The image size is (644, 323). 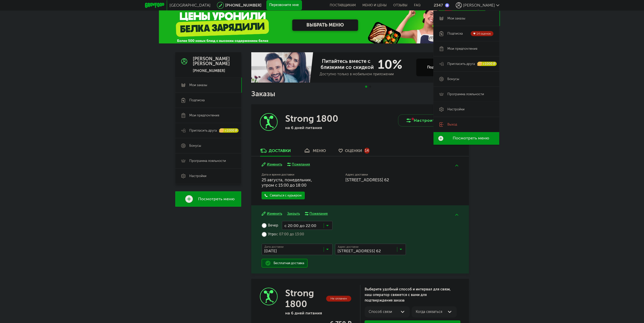 I want to click on div: Доступно только в мобильном приложении, so click(x=366, y=74).